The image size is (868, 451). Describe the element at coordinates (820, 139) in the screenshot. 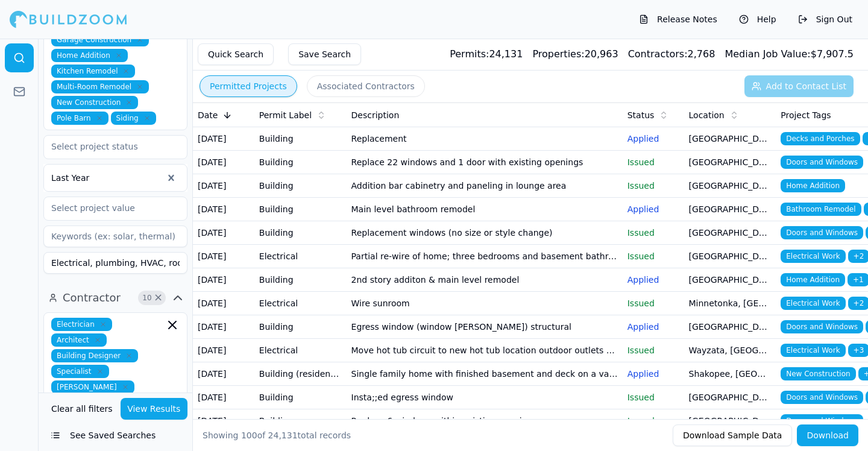

I see `span: Decks and Porches` at that location.